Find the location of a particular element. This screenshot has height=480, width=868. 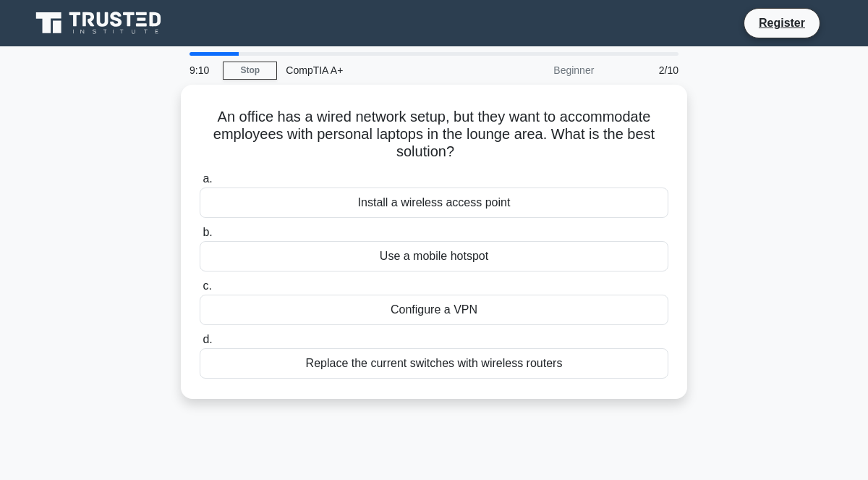

span: a. is located at coordinates (206, 178).